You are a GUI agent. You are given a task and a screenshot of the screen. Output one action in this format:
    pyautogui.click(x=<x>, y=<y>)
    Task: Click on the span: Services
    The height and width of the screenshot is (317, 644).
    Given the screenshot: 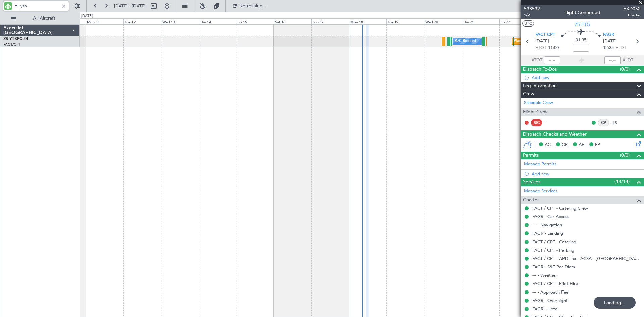 What is the action you would take?
    pyautogui.click(x=532, y=182)
    